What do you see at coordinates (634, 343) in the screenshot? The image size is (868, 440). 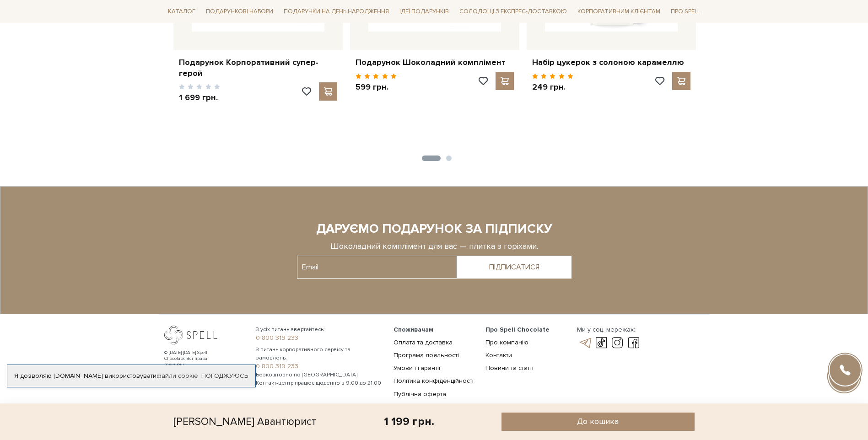 I see `a: facebook` at bounding box center [634, 343].